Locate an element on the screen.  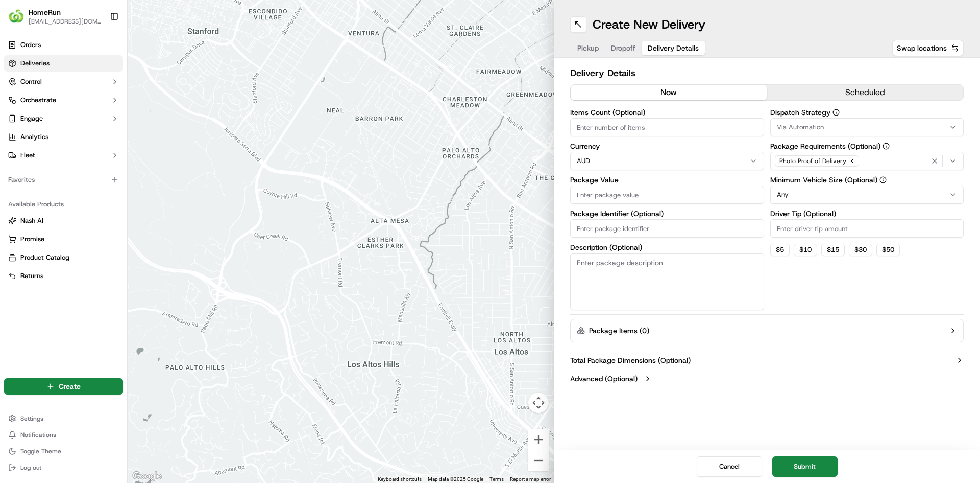
input: Enter driver tip amount is located at coordinates (867, 228).